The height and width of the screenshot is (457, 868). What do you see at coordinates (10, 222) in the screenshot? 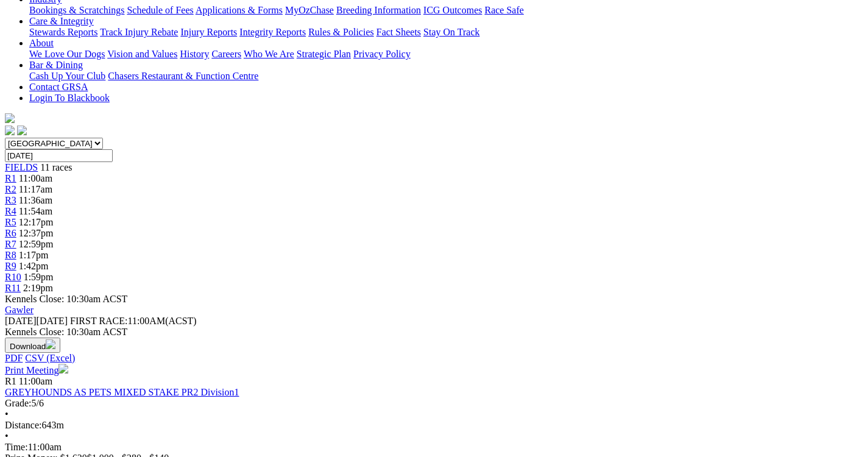
I see `span: R5` at bounding box center [10, 222].